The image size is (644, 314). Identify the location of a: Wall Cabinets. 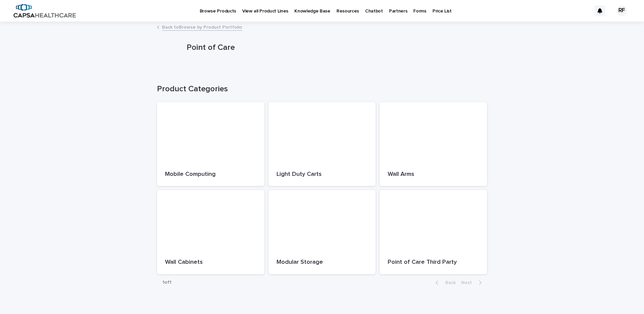
(211, 232).